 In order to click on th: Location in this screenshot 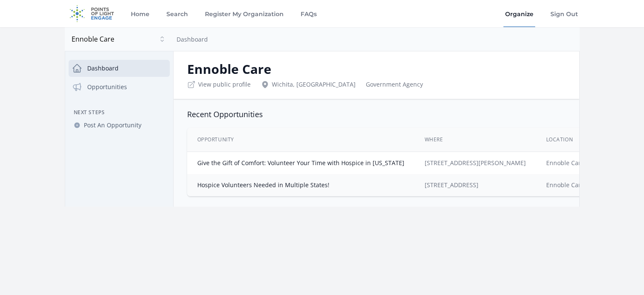, I will do `click(565, 139)`.